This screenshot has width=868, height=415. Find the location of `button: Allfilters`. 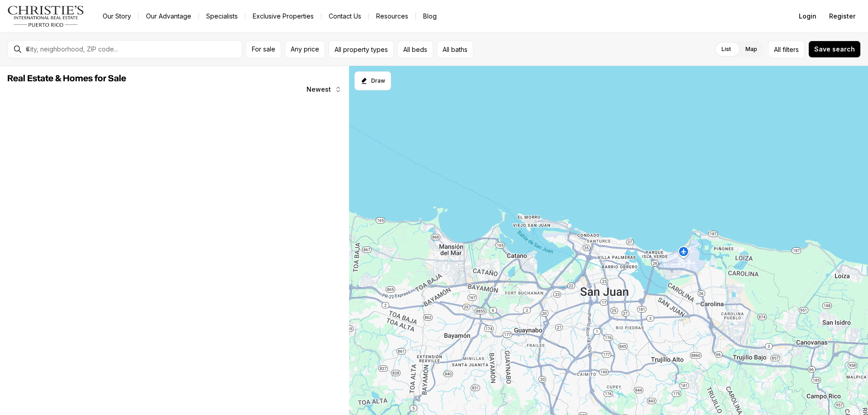

button: Allfilters is located at coordinates (786, 49).